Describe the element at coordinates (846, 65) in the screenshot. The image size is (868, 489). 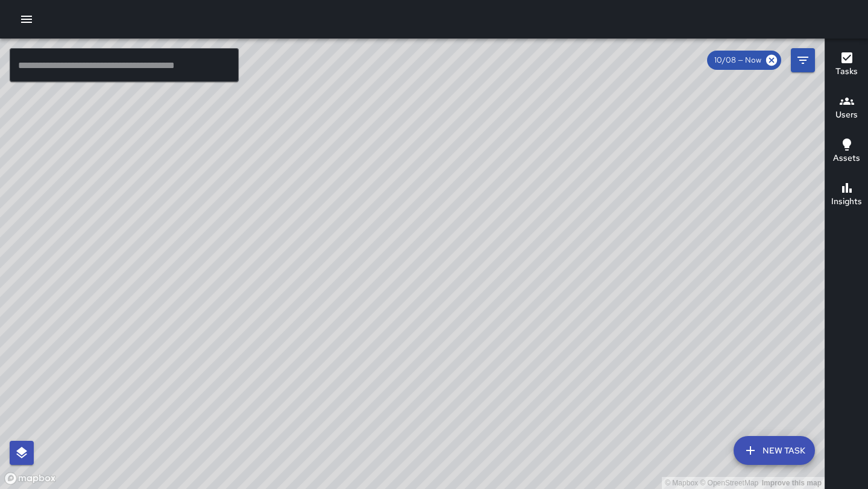
I see `button: Tasks` at that location.